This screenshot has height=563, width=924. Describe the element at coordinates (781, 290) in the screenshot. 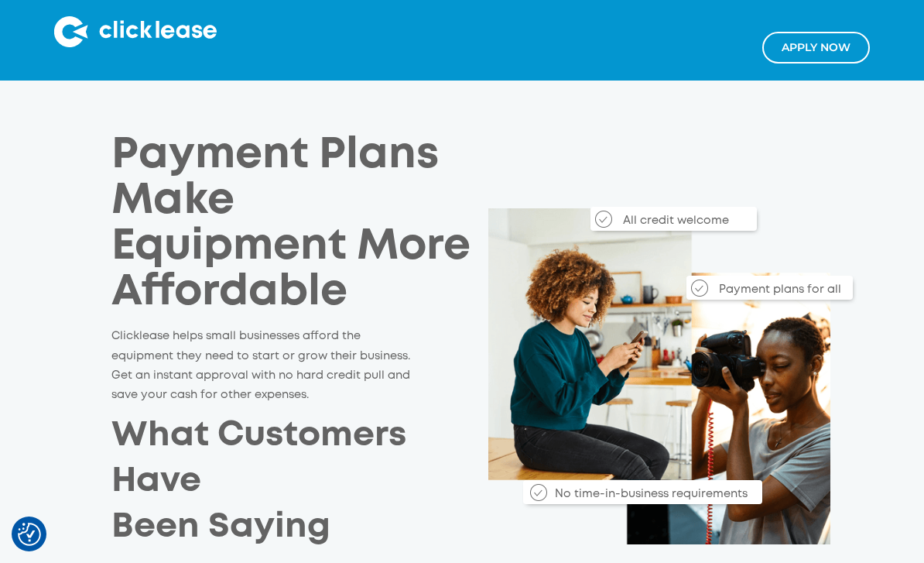

I see `div: Payment plans for all` at that location.